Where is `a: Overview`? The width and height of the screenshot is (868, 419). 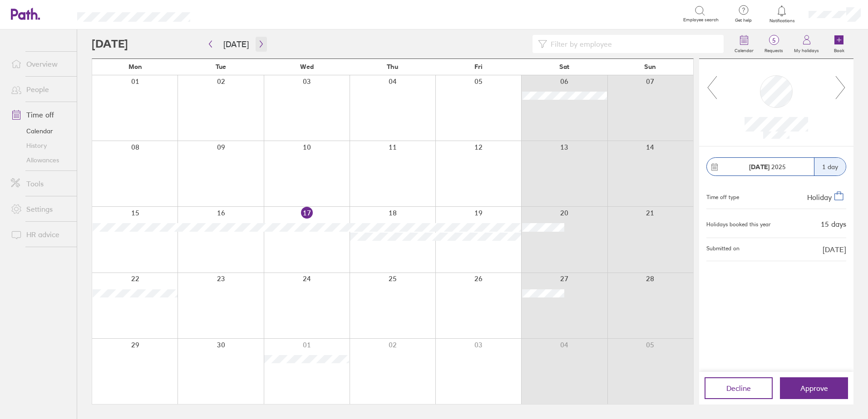 a: Overview is located at coordinates (40, 64).